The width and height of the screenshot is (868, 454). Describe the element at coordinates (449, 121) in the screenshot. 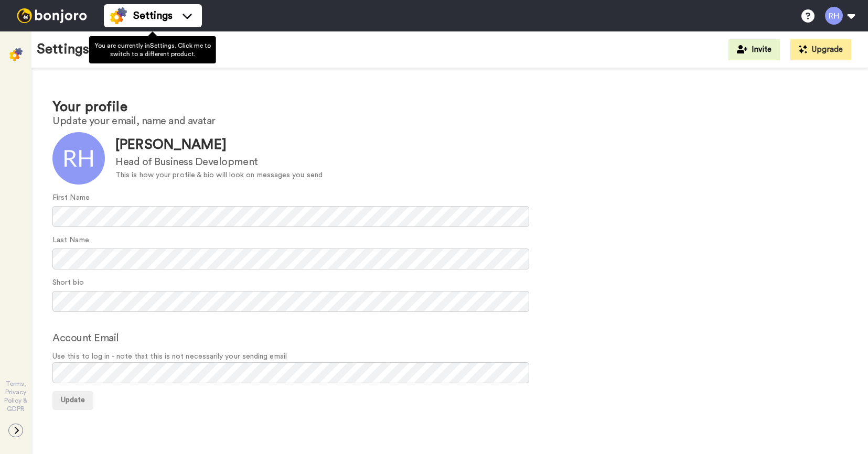

I see `h2: Update your email, name and avatar` at that location.